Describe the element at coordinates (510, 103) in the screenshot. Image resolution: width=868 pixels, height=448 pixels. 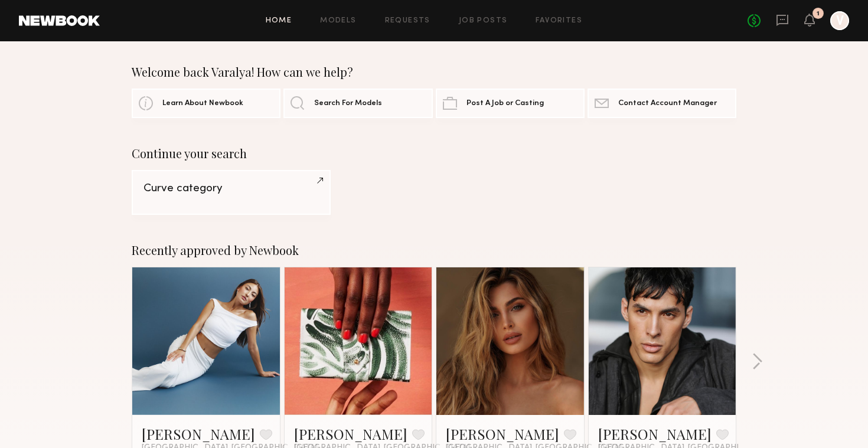
I see `a: Post A Job or Casting` at that location.